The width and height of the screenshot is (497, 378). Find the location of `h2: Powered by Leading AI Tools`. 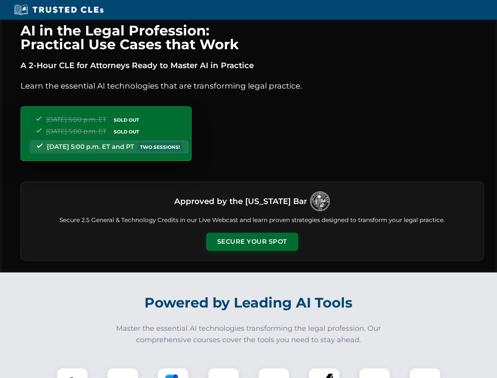

h2: Powered by Leading AI Tools is located at coordinates (249, 303).